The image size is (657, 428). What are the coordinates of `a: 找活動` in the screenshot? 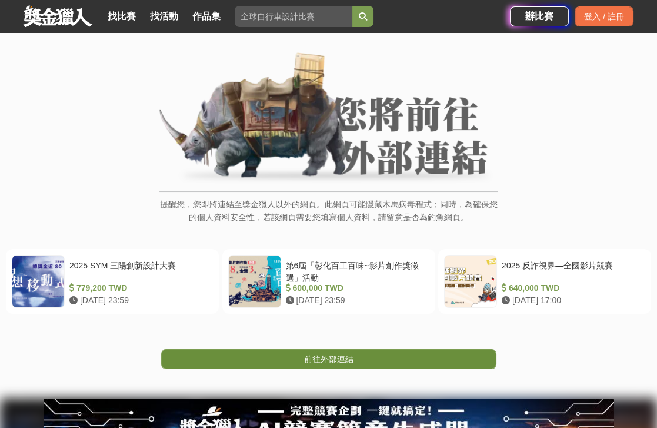 It's located at (164, 16).